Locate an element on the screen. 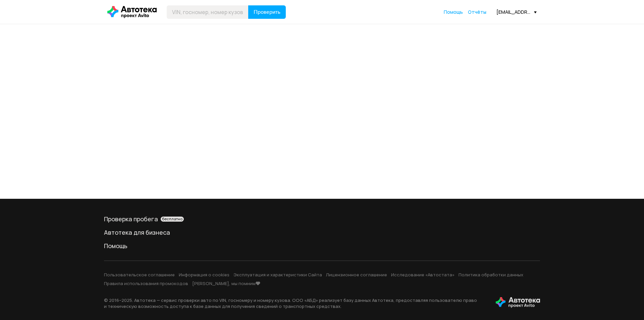 The image size is (644, 320). a: Отчёты is located at coordinates (477, 12).